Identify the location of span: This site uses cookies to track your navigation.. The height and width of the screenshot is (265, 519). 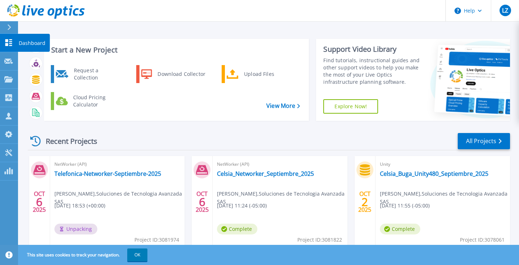
(84, 255).